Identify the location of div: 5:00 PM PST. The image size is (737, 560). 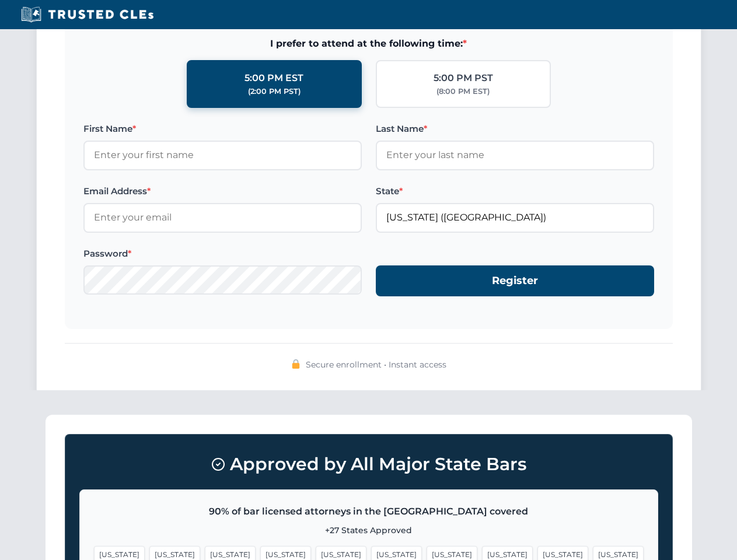
(463, 78).